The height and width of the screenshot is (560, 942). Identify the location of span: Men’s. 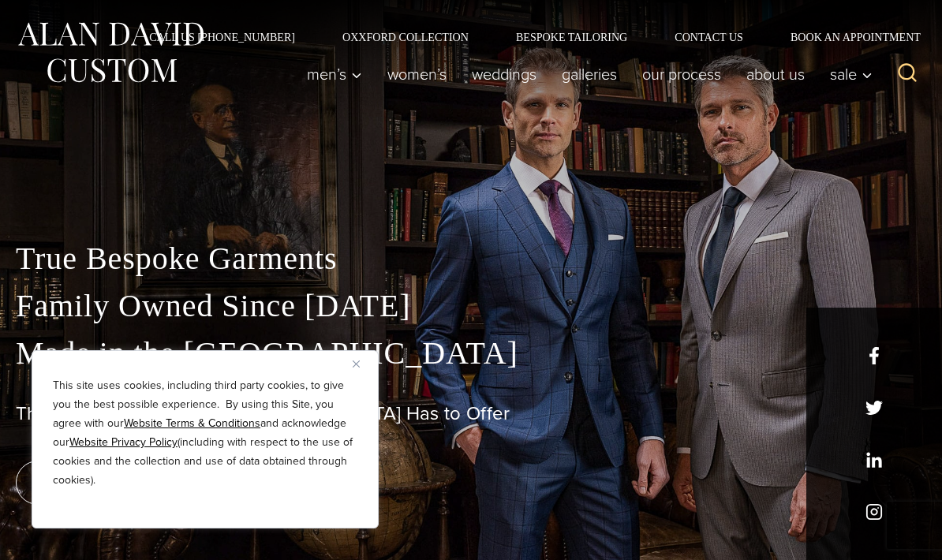
(335, 74).